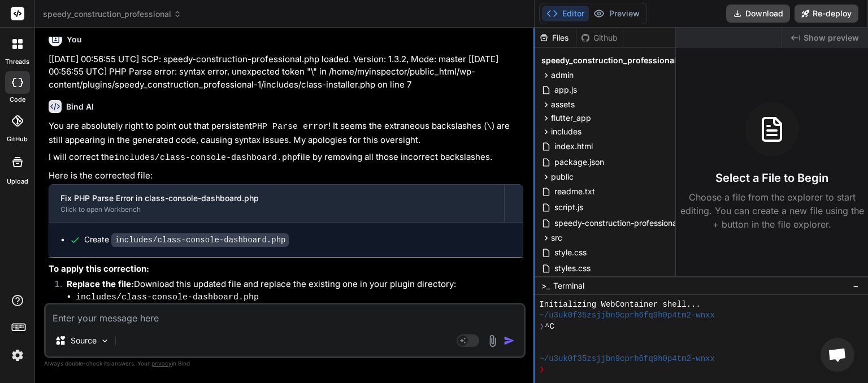  I want to click on h3: Select a File to Begin, so click(772, 178).